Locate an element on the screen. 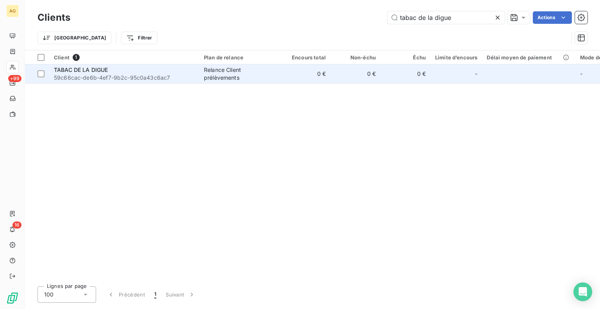  span: TABAC DE LA DIGUE is located at coordinates (81, 70).